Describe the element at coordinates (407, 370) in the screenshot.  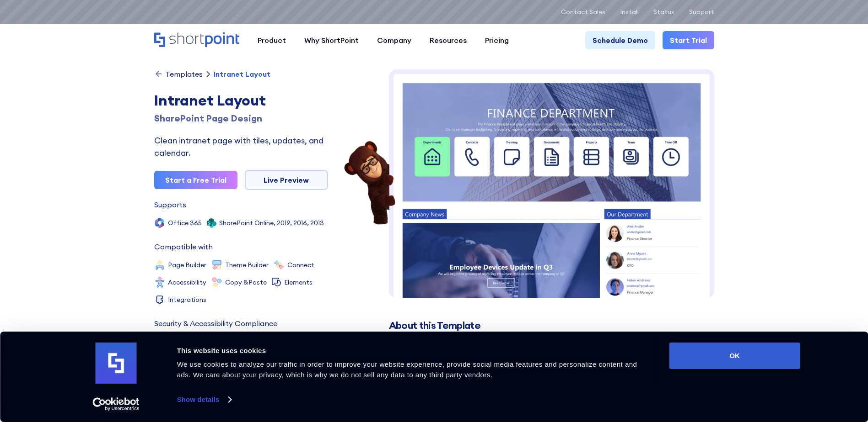
I see `span: We use cookies to analyze our traffic in order to improve your website experience, provide social...` at that location.